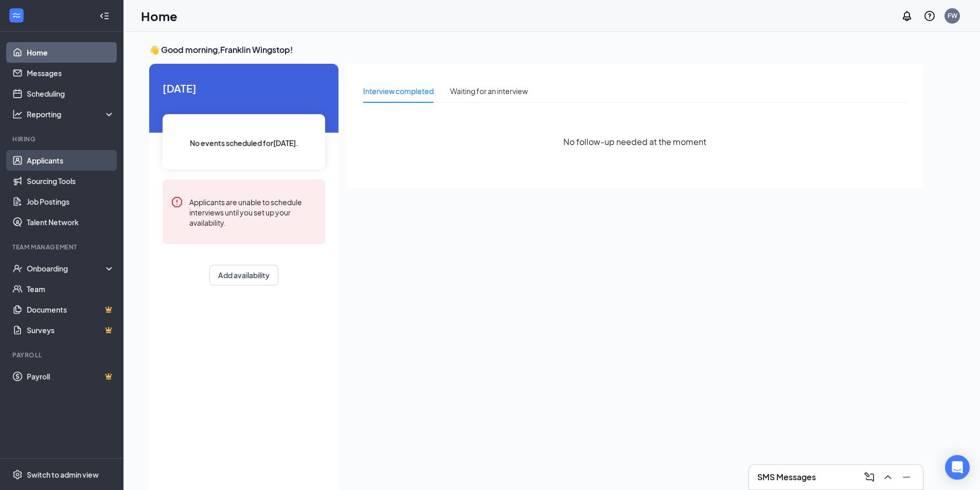 This screenshot has width=980, height=490. What do you see at coordinates (63, 475) in the screenshot?
I see `div: Switch to admin view` at bounding box center [63, 475].